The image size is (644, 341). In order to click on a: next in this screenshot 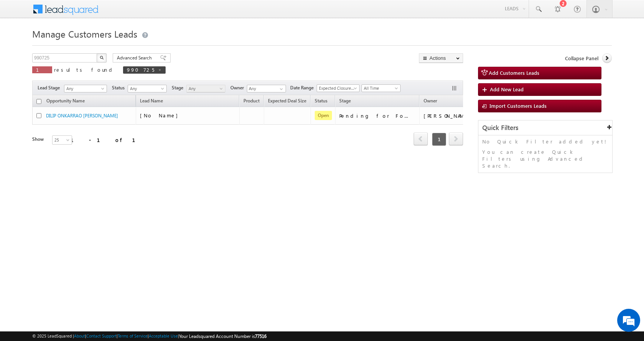, I will do `click(456, 139)`.